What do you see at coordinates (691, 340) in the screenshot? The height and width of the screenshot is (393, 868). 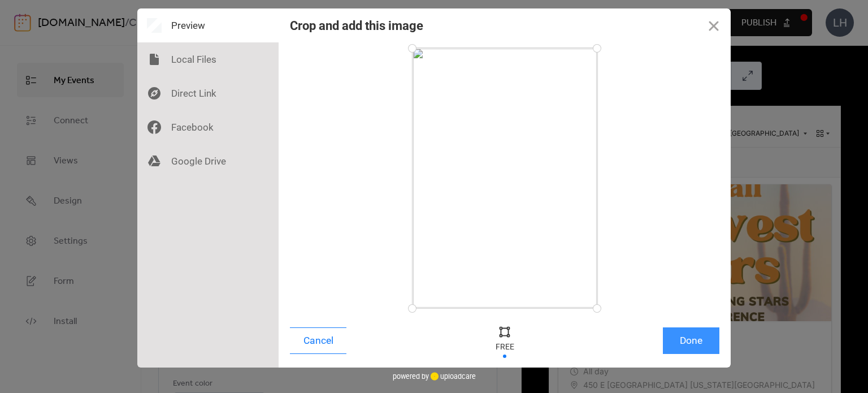 I see `button: Done` at bounding box center [691, 340].